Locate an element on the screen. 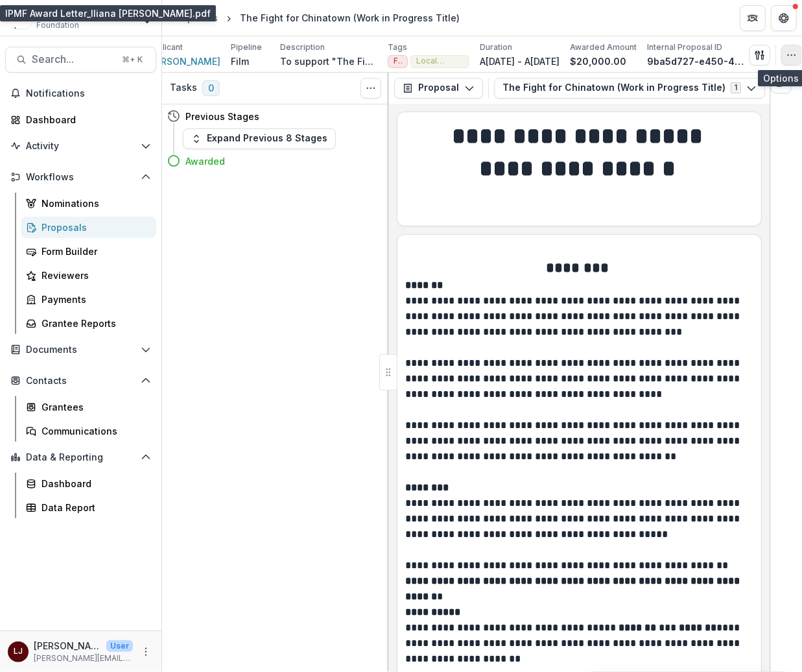 This screenshot has height=672, width=802. p: Pipeline is located at coordinates (247, 48).